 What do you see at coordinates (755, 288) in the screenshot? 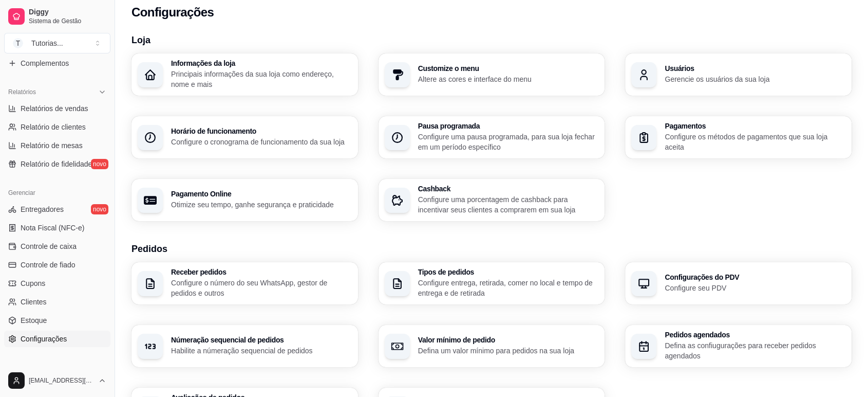
I see `p: Configure seu PDV` at bounding box center [755, 288].